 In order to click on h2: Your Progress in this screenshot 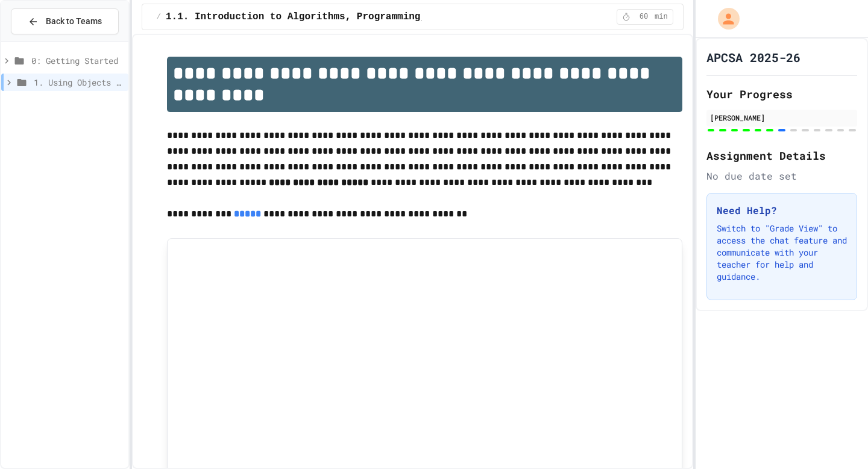, I will do `click(782, 94)`.